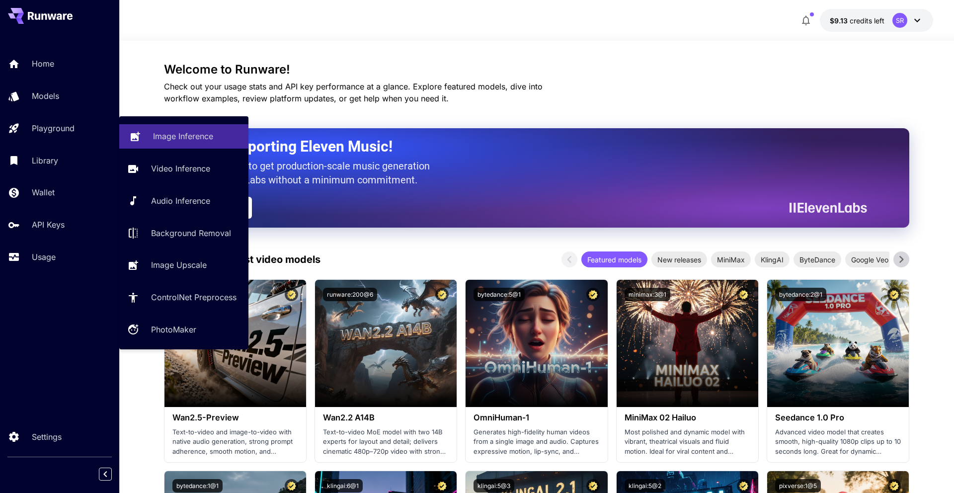 This screenshot has height=493, width=954. Describe the element at coordinates (350, 294) in the screenshot. I see `button: runware:200@6` at that location.